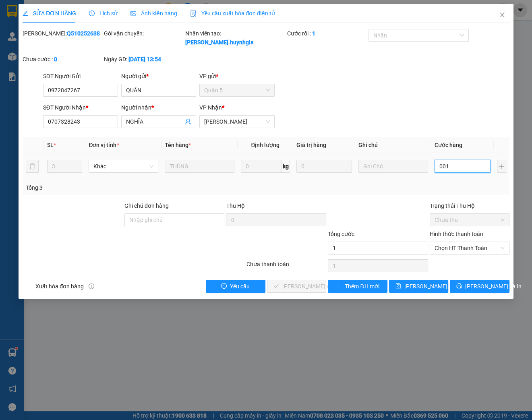 The image size is (532, 420). What do you see at coordinates (339, 286) in the screenshot?
I see `span: plus` at bounding box center [339, 286].